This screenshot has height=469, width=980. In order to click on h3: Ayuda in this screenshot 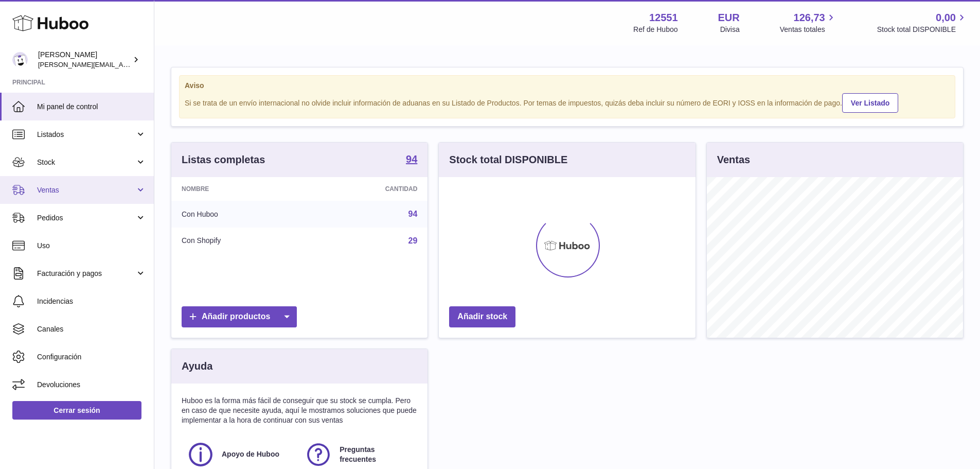, I will do `click(197, 365)`.